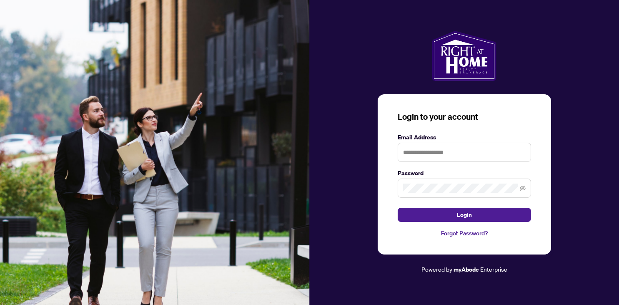 This screenshot has height=305, width=619. I want to click on h3: Login to your account, so click(464, 117).